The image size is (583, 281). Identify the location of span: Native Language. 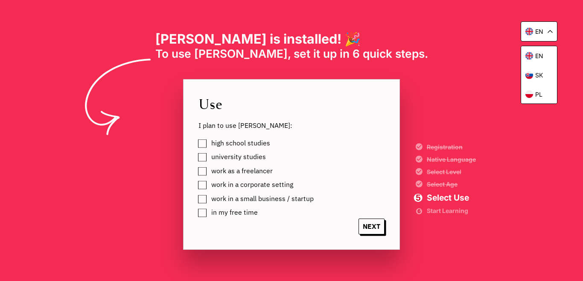
(451, 159).